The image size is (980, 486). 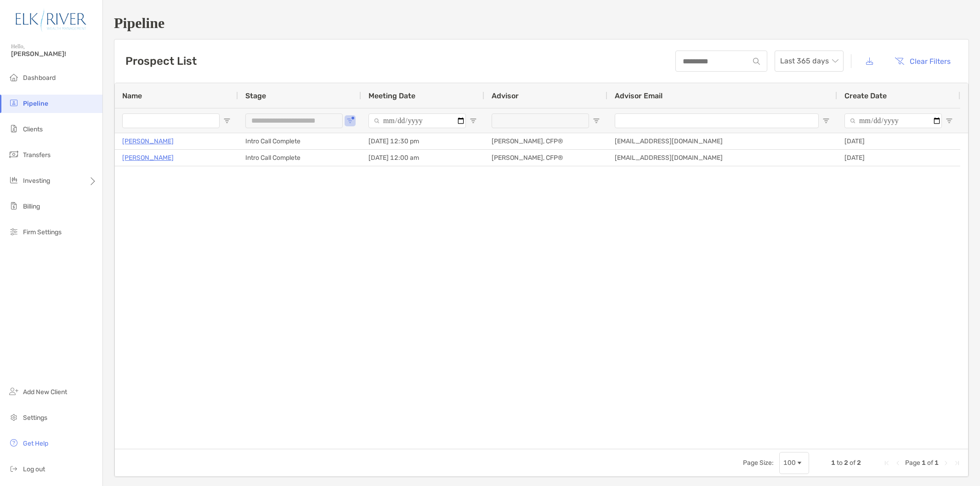 I want to click on span: Pipeline, so click(x=35, y=104).